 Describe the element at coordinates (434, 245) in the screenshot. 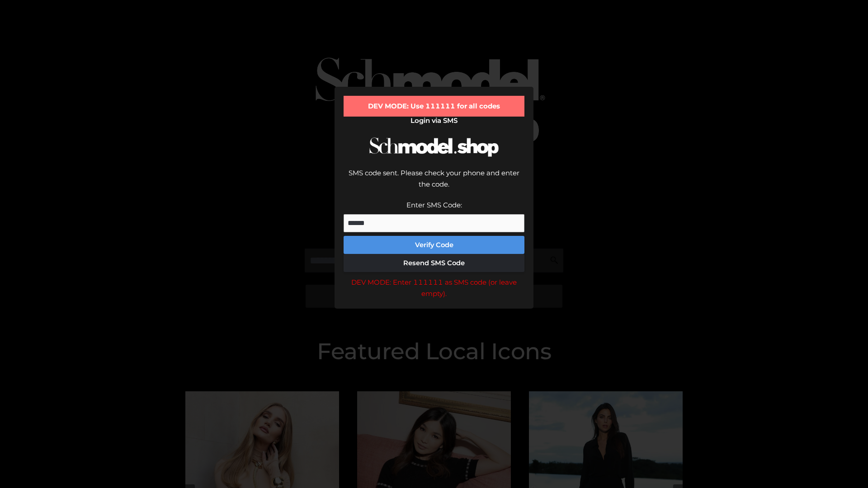

I see `button: Verify Code` at that location.